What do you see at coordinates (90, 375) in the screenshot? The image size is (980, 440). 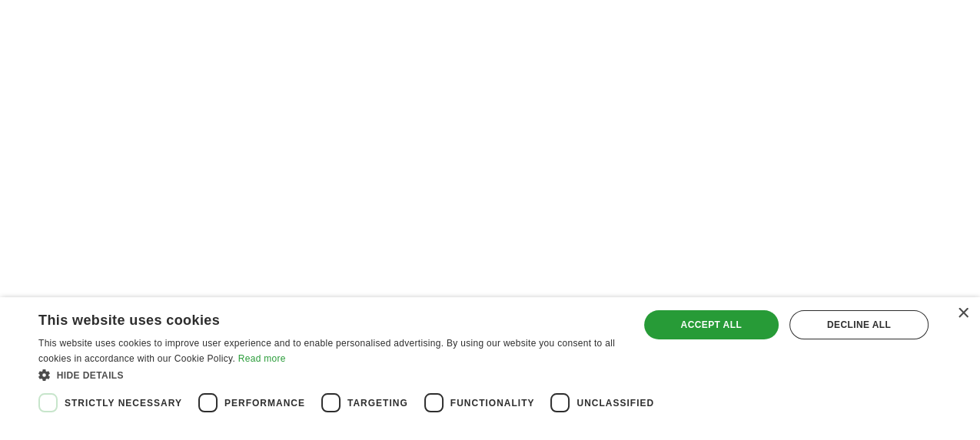 I see `span: Hide details` at bounding box center [90, 375].